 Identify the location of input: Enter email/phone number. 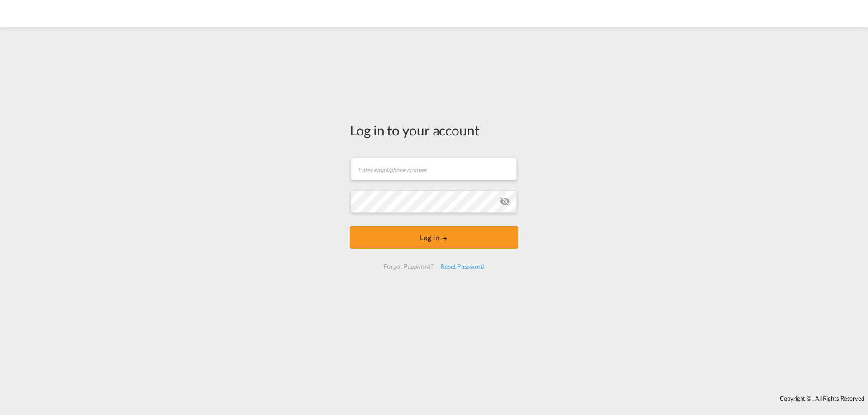
(434, 169).